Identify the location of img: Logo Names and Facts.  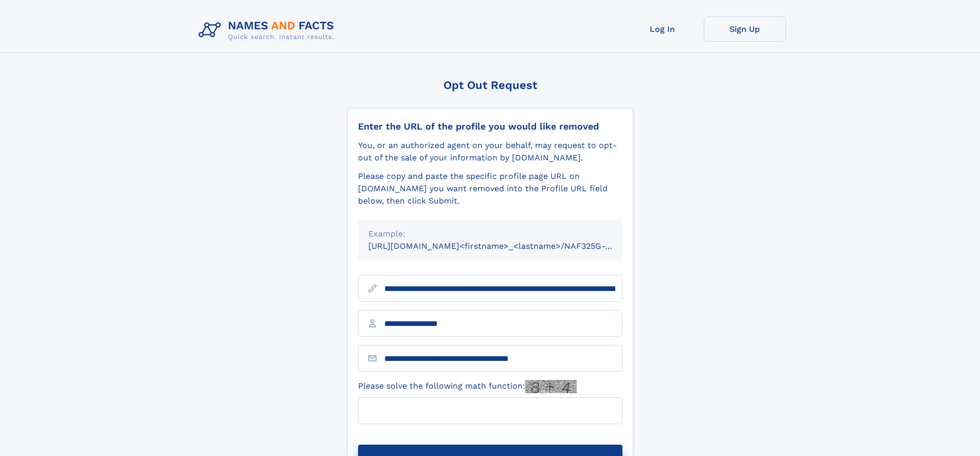
(269, 30).